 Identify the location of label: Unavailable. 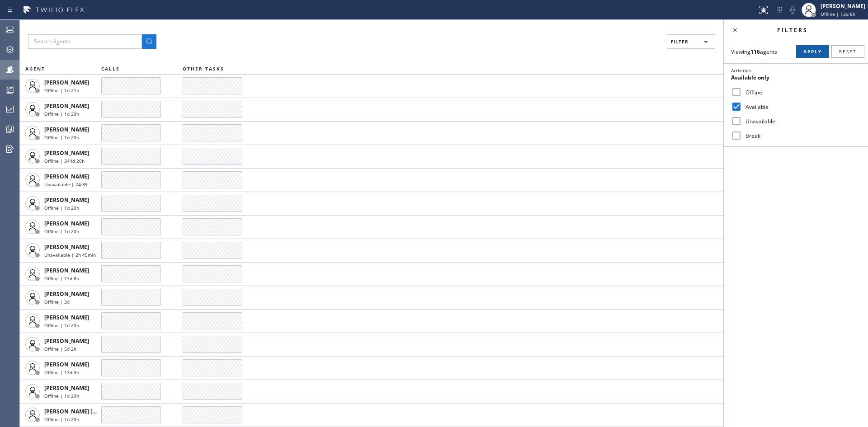
(801, 121).